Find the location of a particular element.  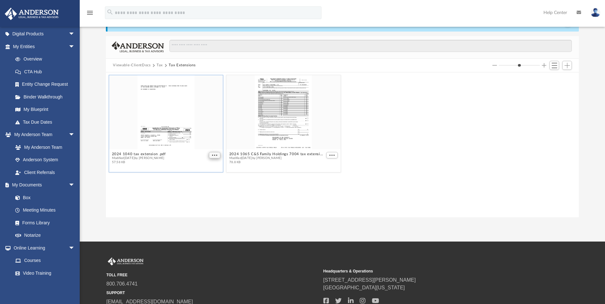

button: Add is located at coordinates (567, 65).